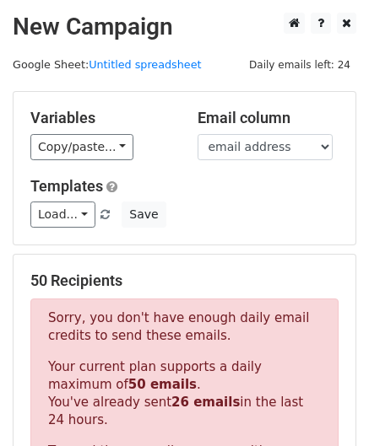 This screenshot has width=369, height=446. Describe the element at coordinates (184, 394) in the screenshot. I see `p: Your current plan supports a daily maximum of . You've already sent in the last 24 hours.` at that location.